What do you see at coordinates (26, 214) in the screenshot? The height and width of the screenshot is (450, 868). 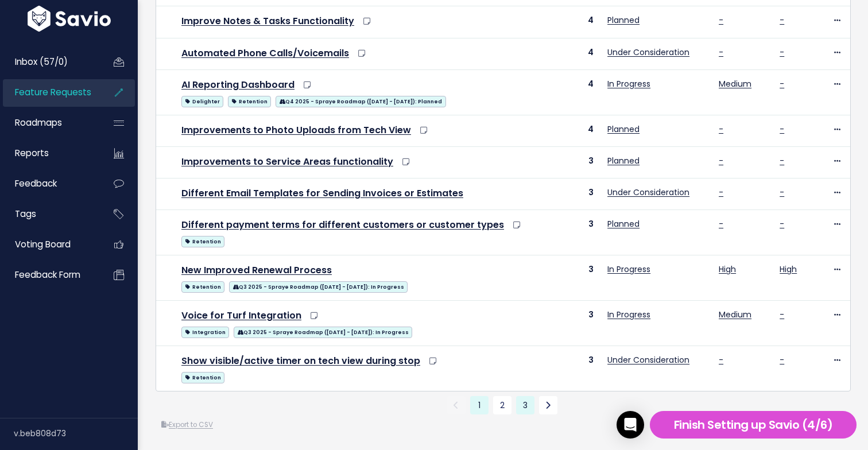 I see `span: Tags` at bounding box center [26, 214].